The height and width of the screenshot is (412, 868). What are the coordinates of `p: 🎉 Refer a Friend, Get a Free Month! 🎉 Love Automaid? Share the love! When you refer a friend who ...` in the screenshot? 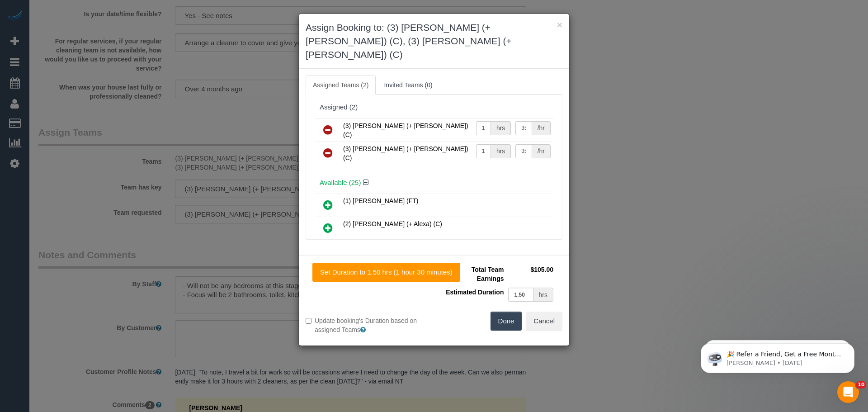 It's located at (98, 30).